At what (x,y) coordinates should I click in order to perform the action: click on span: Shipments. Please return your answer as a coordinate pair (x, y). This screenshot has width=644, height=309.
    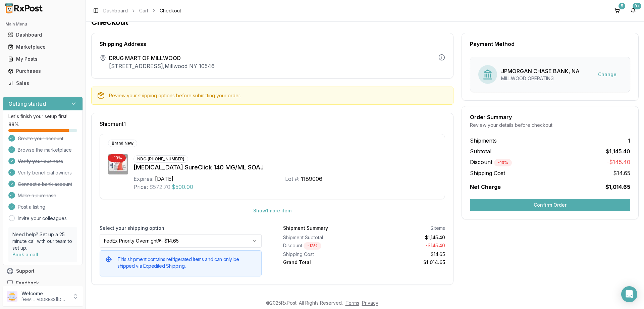
    Looking at the image, I should click on (483, 141).